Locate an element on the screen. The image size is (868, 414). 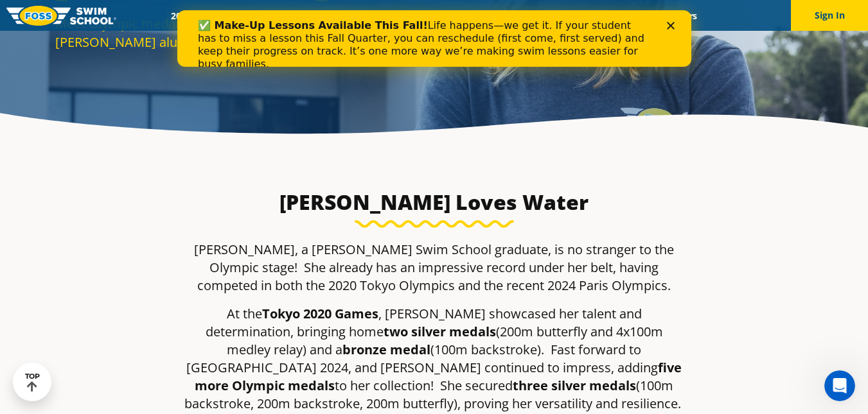
b: ✅ Make-Up Lessons Available This Fall! is located at coordinates (136, 15).